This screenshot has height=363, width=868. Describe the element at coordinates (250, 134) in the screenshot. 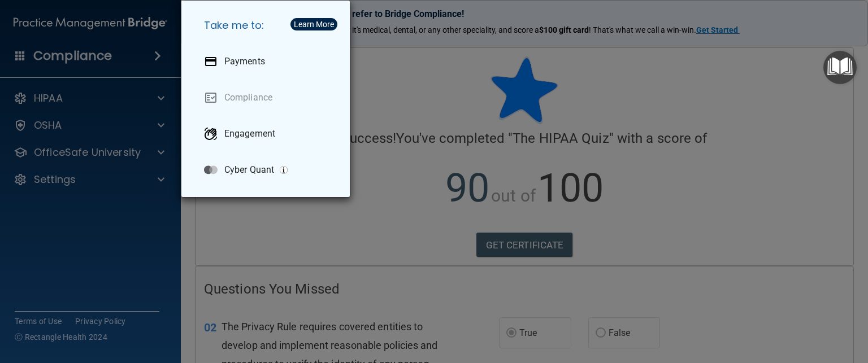

I see `p: Engagement` at that location.